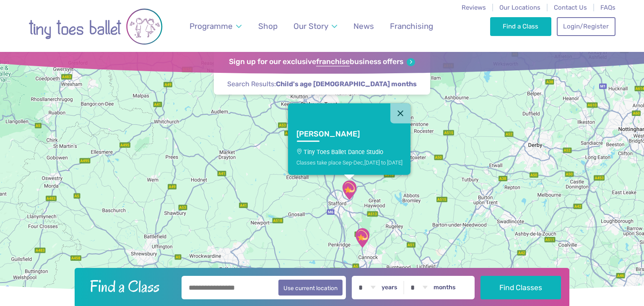 This screenshot has width=644, height=306. What do you see at coordinates (521, 288) in the screenshot?
I see `button: Find Classes` at bounding box center [521, 288].